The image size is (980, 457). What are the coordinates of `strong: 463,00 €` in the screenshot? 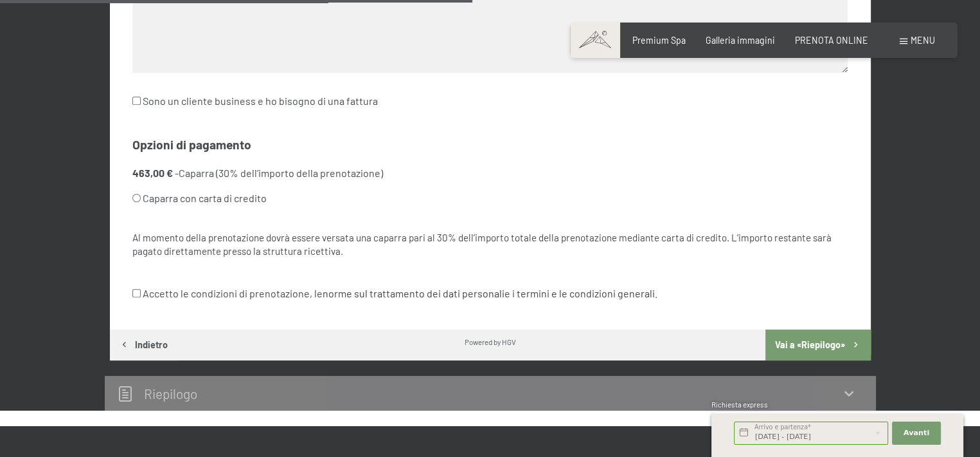 It's located at (152, 172).